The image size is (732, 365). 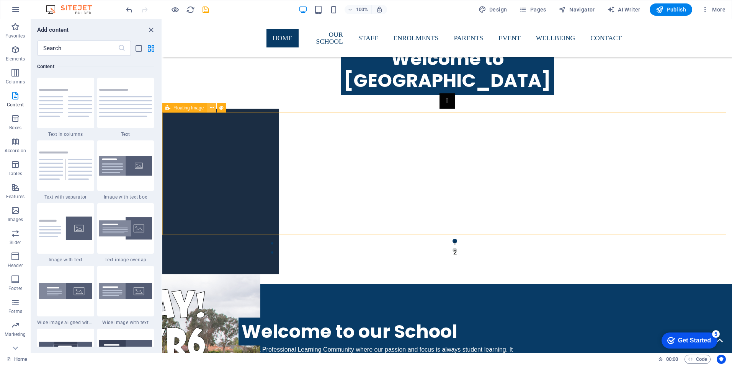 I want to click on button: AI Writer, so click(x=624, y=10).